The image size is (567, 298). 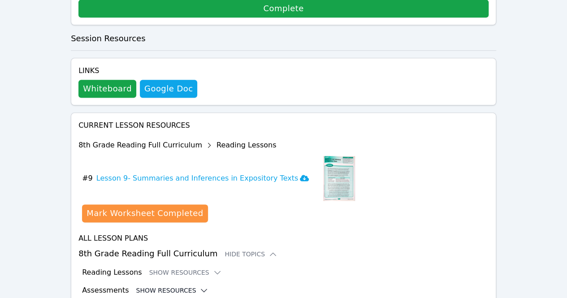 What do you see at coordinates (283, 239) in the screenshot?
I see `h4: All Lesson Plans` at bounding box center [283, 239].